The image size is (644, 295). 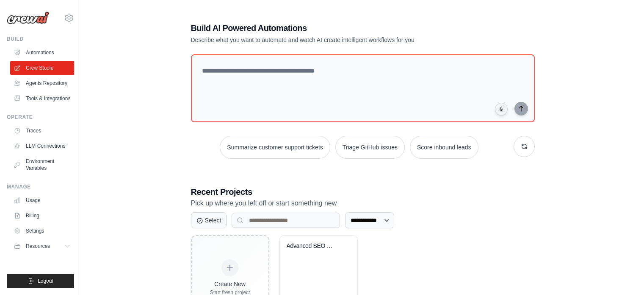 What do you see at coordinates (42, 68) in the screenshot?
I see `a: Crew Studio` at bounding box center [42, 68].